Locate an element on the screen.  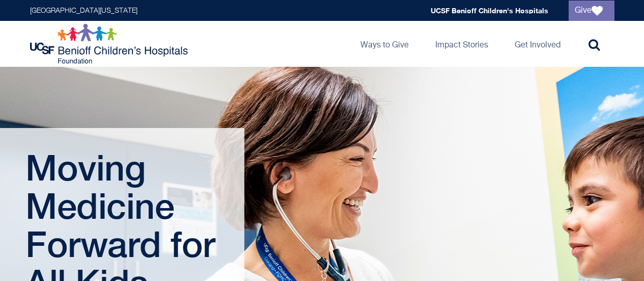
a: Get Involved is located at coordinates (537, 44).